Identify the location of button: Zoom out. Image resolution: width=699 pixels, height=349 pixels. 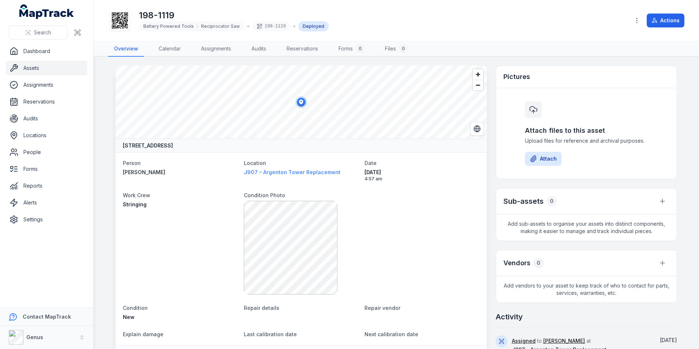
(478, 85).